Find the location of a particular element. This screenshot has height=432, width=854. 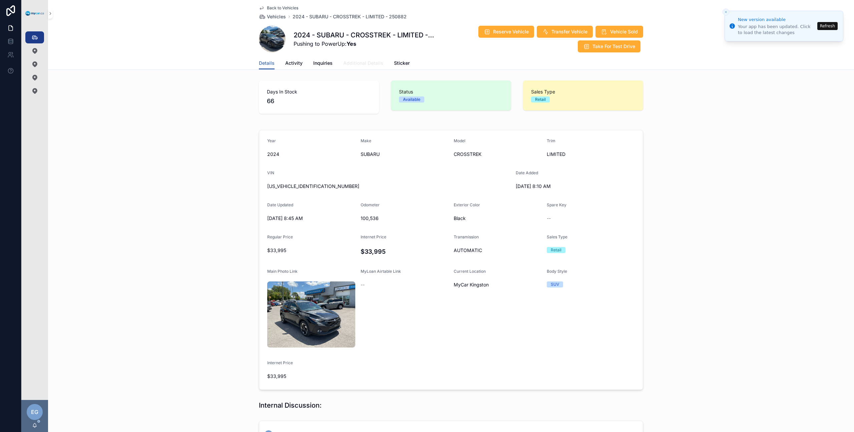

span: Date Added is located at coordinates (527, 172).